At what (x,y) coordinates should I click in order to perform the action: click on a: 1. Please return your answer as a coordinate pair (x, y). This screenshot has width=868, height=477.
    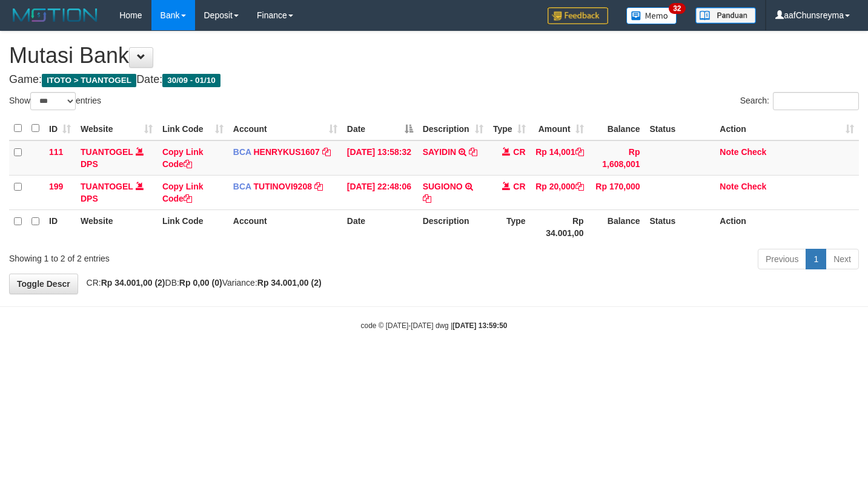
    Looking at the image, I should click on (816, 259).